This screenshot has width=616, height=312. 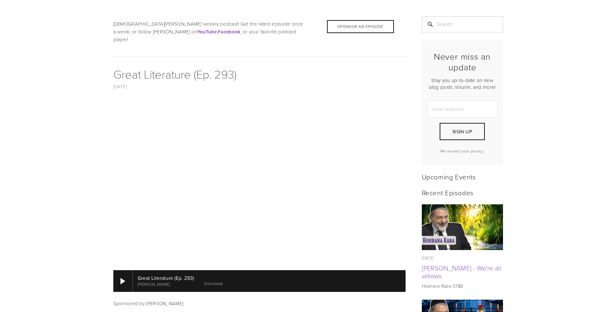 I want to click on strong: YouTube, so click(x=207, y=32).